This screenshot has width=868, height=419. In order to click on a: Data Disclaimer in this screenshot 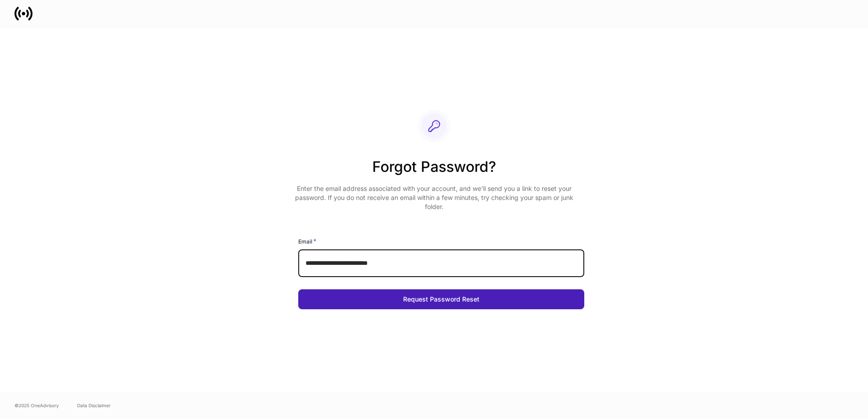, I will do `click(94, 405)`.